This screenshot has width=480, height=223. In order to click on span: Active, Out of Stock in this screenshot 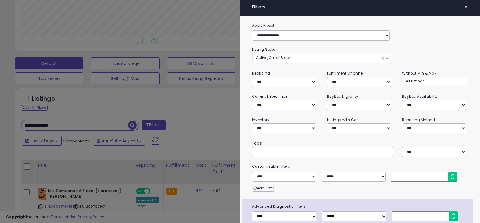, I will do `click(274, 57)`.